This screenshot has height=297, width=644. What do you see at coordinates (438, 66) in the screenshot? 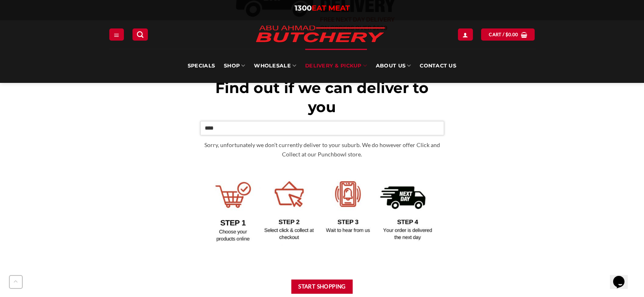
I see `a: Contact Us` at bounding box center [438, 66].